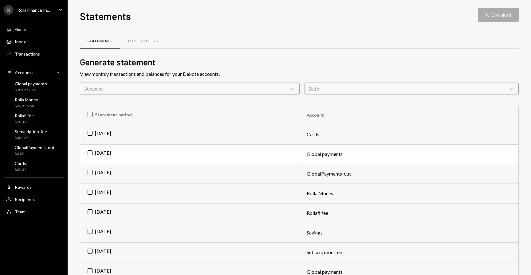 Image resolution: width=531 pixels, height=275 pixels. I want to click on div: Date, so click(411, 89).